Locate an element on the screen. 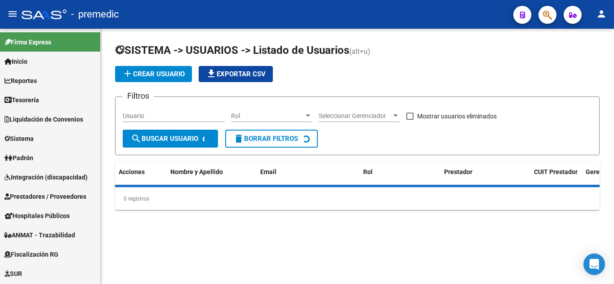  button: Crear Usuario is located at coordinates (153, 74).